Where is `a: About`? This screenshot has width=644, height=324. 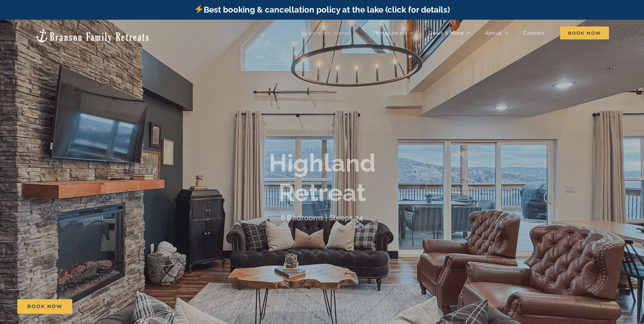
a: About is located at coordinates (497, 33).